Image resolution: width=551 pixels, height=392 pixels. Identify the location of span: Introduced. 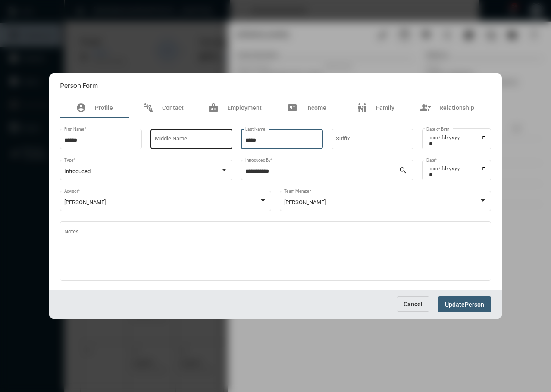
(77, 171).